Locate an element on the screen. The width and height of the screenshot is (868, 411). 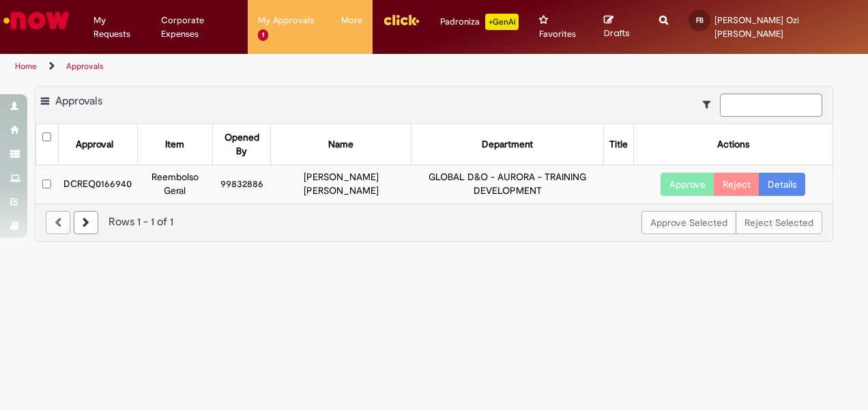
div: Name is located at coordinates (340, 145).